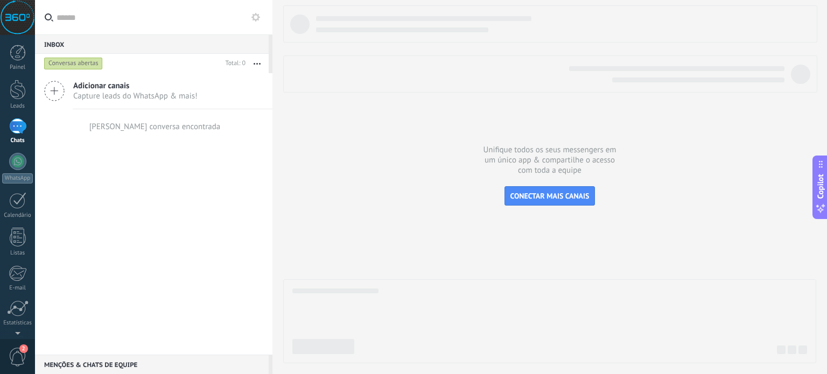 Image resolution: width=827 pixels, height=374 pixels. What do you see at coordinates (73, 64) in the screenshot?
I see `div: Conversas abertas` at bounding box center [73, 64].